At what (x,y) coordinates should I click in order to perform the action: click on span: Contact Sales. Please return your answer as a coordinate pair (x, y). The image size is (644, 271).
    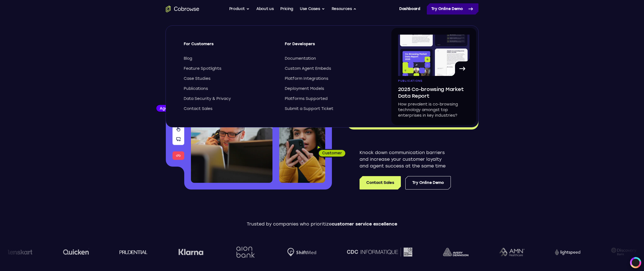
    Looking at the image, I should click on (198, 109).